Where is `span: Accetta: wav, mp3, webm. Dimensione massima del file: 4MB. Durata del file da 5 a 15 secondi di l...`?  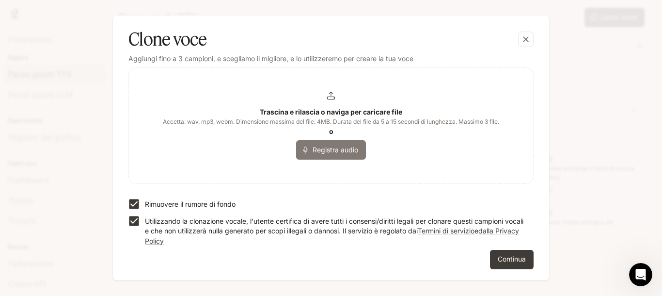
span: Accetta: wav, mp3, webm. Dimensione massima del file: 4MB. Durata del file da 5 a 15 secondi di l... is located at coordinates (331, 122).